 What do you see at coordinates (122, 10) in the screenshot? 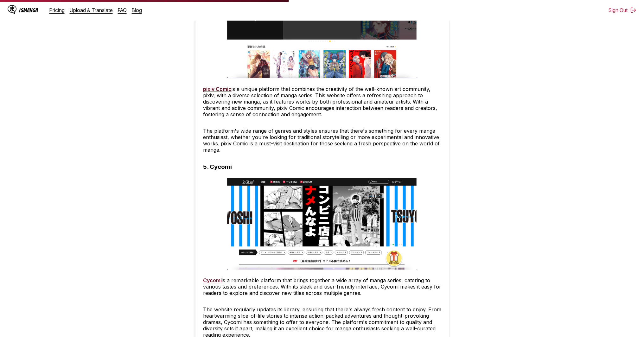
I see `a: FAQ` at bounding box center [122, 10].